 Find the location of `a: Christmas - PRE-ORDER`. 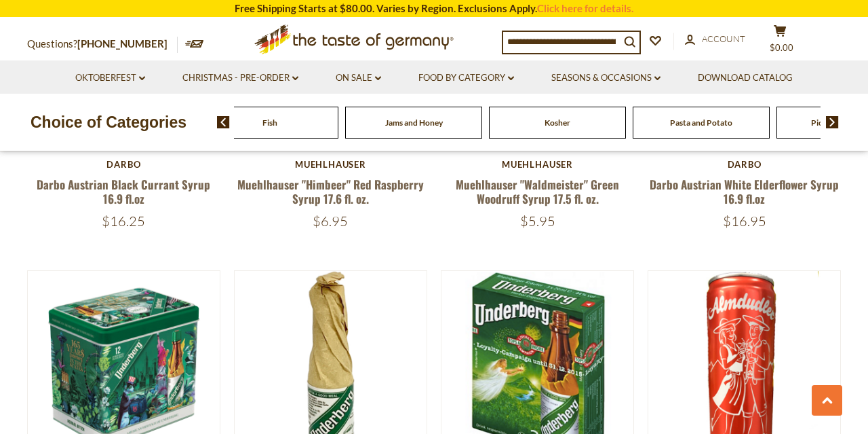

a: Christmas - PRE-ORDER is located at coordinates (240, 78).